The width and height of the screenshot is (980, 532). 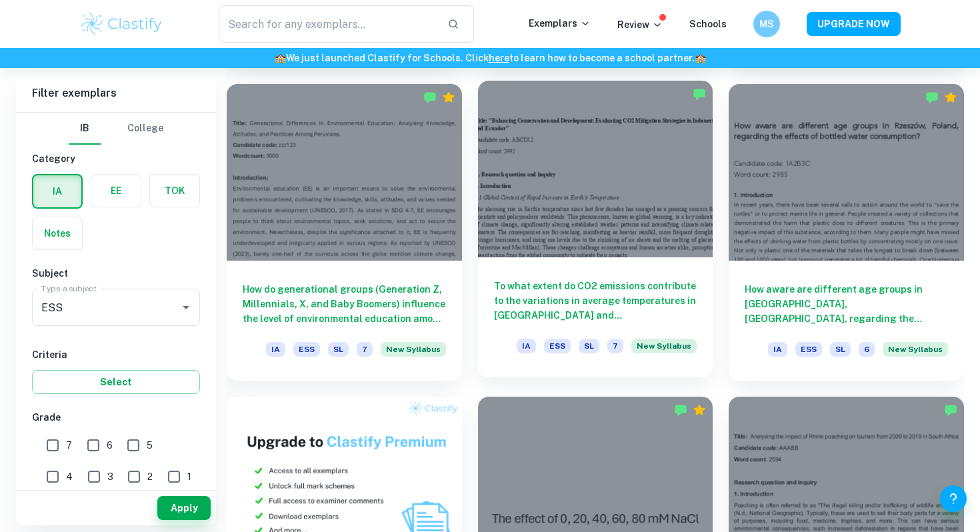 What do you see at coordinates (766, 24) in the screenshot?
I see `h6: MS` at bounding box center [766, 24].